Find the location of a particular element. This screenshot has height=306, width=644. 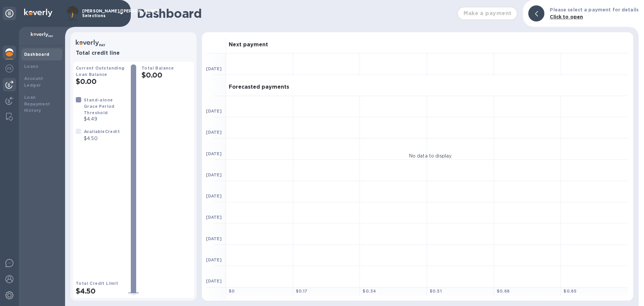

b: Account Ledger is located at coordinates (34, 82).